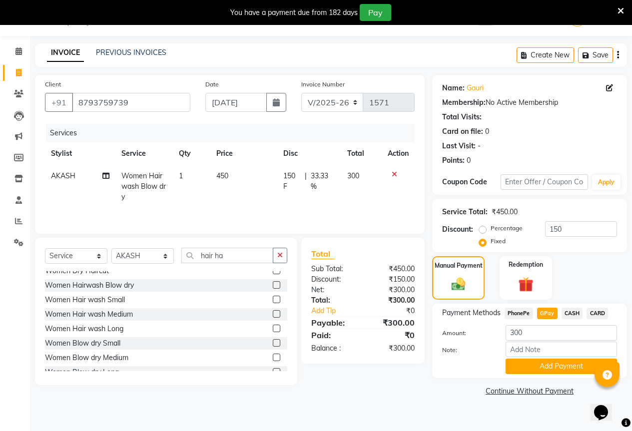 The image size is (632, 431). I want to click on div: No Active Membership, so click(530, 102).